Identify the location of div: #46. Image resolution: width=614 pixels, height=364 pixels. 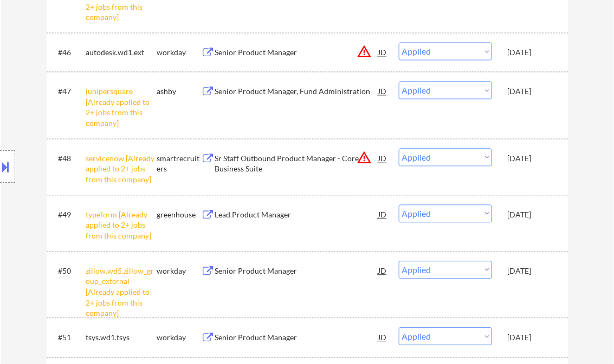
(68, 53).